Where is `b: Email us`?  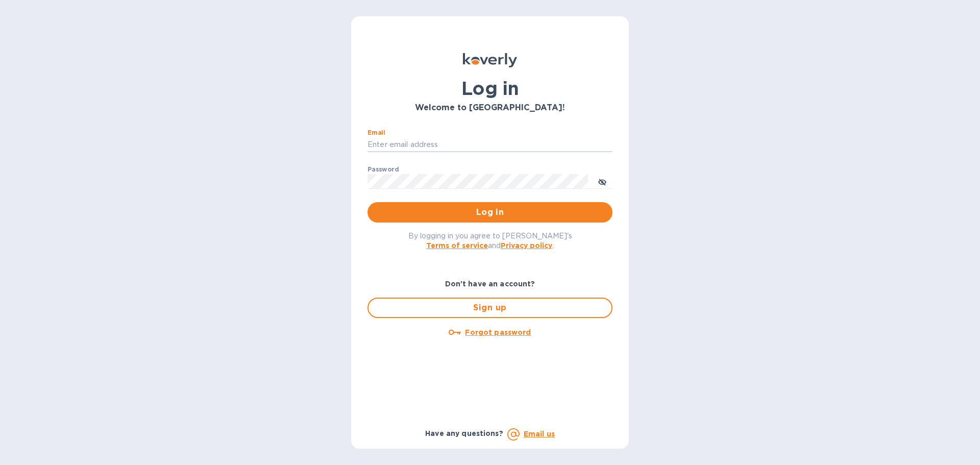 b: Email us is located at coordinates (539, 434).